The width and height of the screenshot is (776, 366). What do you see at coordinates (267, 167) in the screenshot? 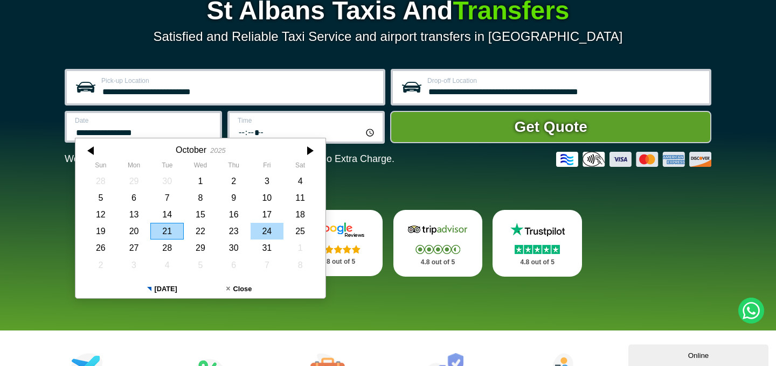
I see `th: Friday` at bounding box center [267, 167].